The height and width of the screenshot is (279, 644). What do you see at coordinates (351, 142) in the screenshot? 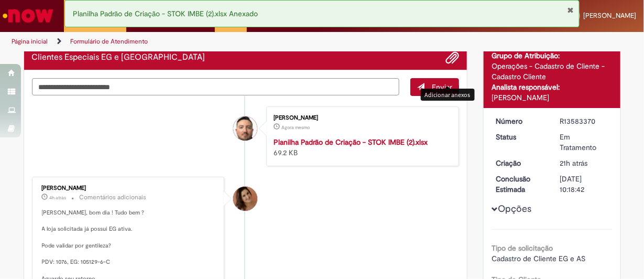
I see `strong: Planilha Padrão de Criação - STOK IMBE (2).xlsx` at bounding box center [351, 142].